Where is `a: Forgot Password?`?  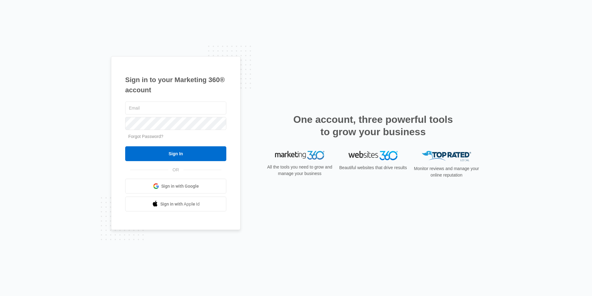 a: Forgot Password? is located at coordinates (146, 136).